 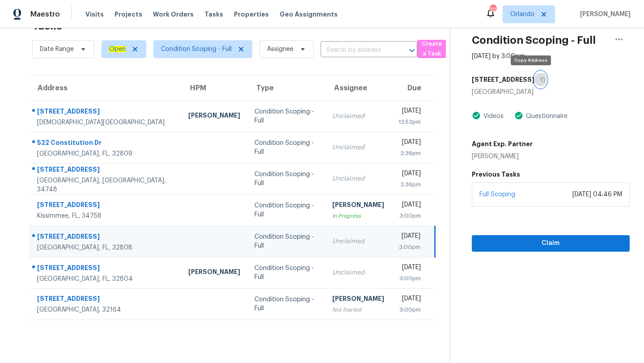 What do you see at coordinates (251, 14) in the screenshot?
I see `span: Properties` at bounding box center [251, 14].